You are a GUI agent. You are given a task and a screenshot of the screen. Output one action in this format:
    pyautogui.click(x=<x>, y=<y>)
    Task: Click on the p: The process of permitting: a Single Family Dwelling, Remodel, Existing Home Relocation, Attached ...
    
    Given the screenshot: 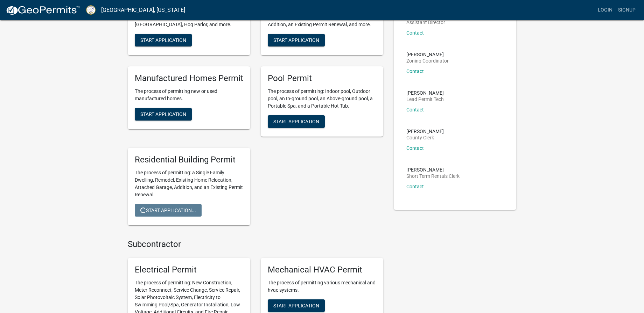 What is the action you would take?
    pyautogui.click(x=189, y=184)
    